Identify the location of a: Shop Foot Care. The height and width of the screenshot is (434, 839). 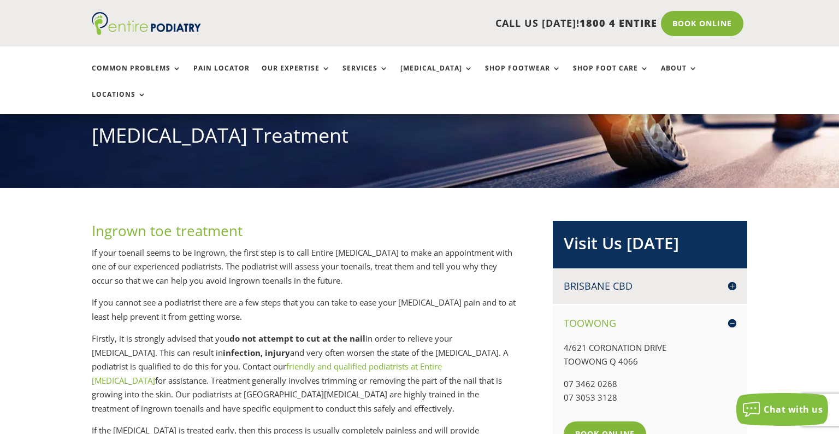
(611, 76).